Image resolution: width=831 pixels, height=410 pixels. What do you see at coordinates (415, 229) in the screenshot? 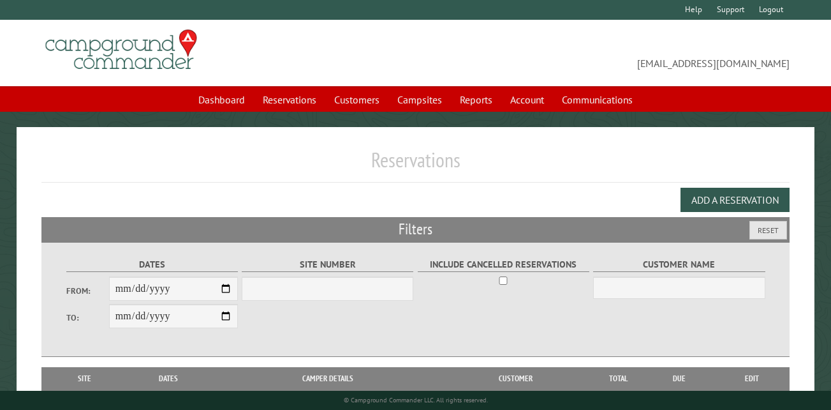
I see `h2: Filters` at bounding box center [415, 229].